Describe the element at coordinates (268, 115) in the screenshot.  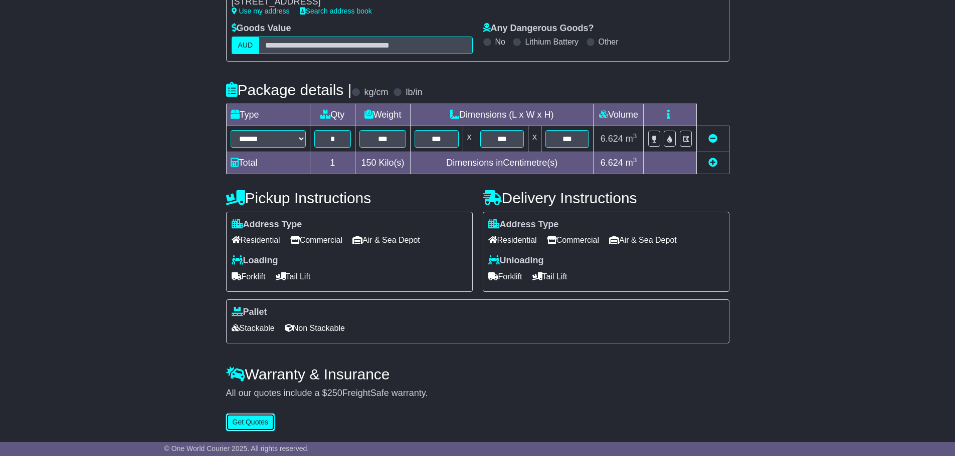
I see `td: Type` at that location.